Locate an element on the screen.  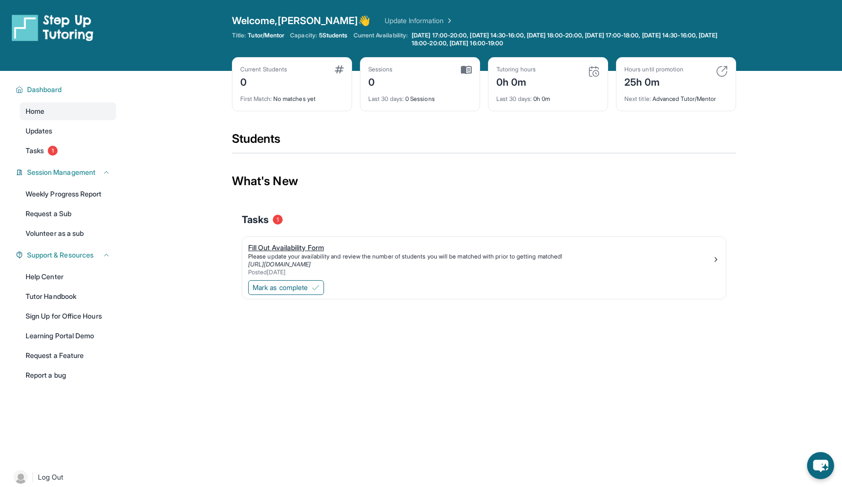
button: Dashboard is located at coordinates (66, 90).